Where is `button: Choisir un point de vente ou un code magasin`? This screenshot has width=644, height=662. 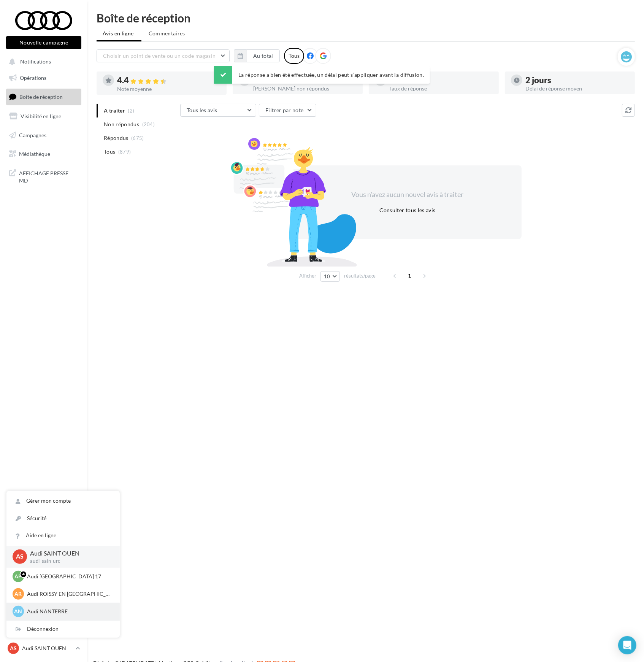 button: Choisir un point de vente ou un code magasin is located at coordinates (163, 56).